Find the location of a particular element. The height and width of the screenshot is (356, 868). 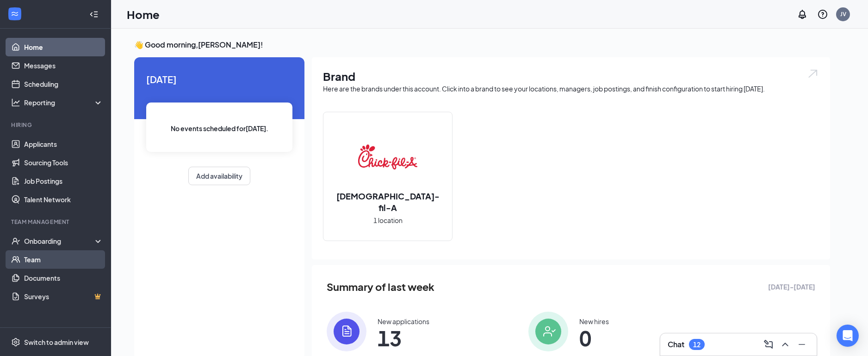

button: Add availability is located at coordinates (219, 176).